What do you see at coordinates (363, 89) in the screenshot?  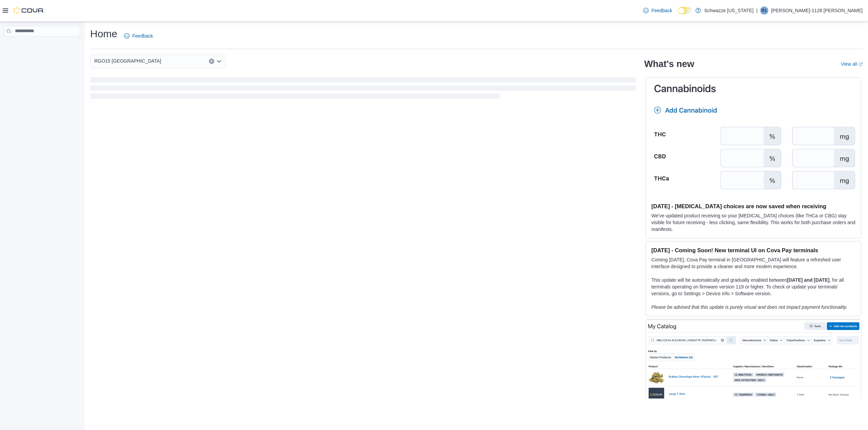 I see `span: Loading` at bounding box center [363, 89].